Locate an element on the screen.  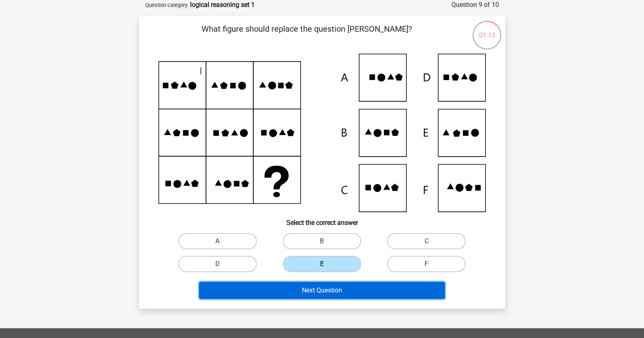
strong: logical reasoning set 1 is located at coordinates (222, 5).